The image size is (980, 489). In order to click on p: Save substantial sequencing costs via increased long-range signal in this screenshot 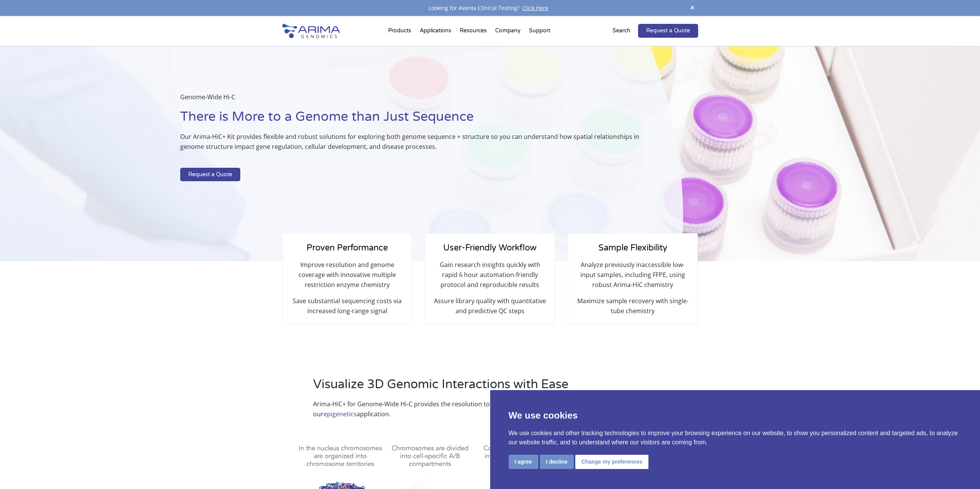, I will do `click(347, 306)`.